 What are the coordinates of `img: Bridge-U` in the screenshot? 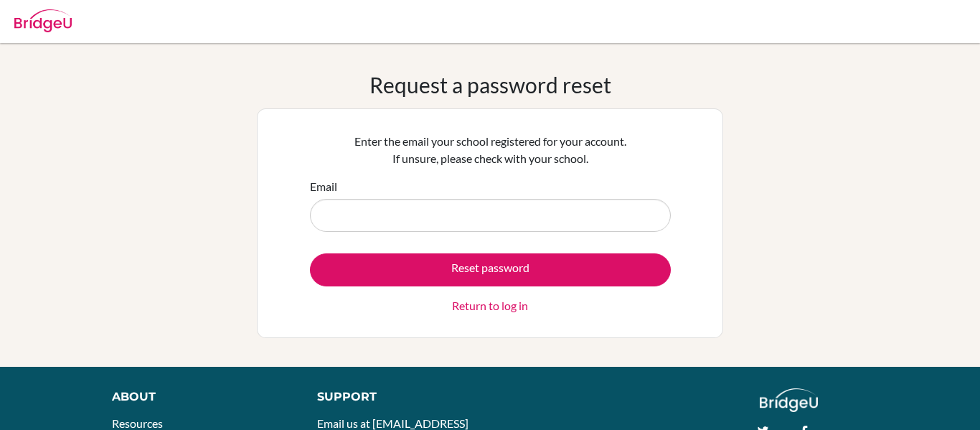 It's located at (43, 21).